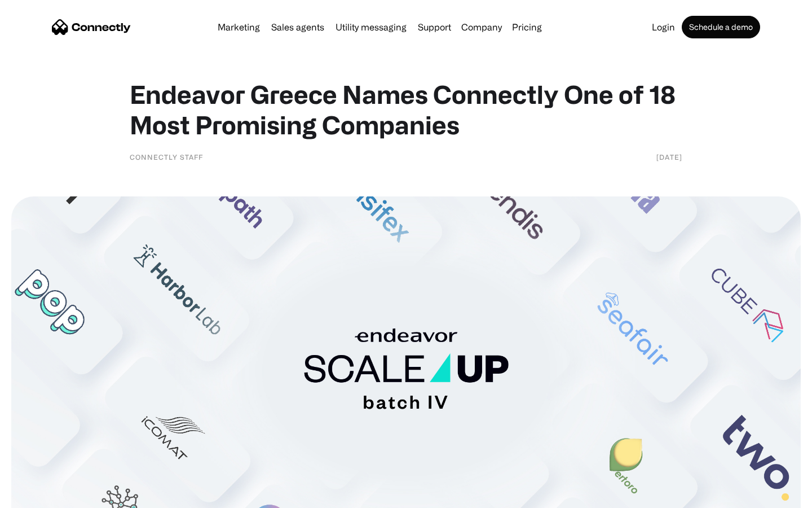  Describe the element at coordinates (40, 496) in the screenshot. I see `aside: Language selected: English` at that location.